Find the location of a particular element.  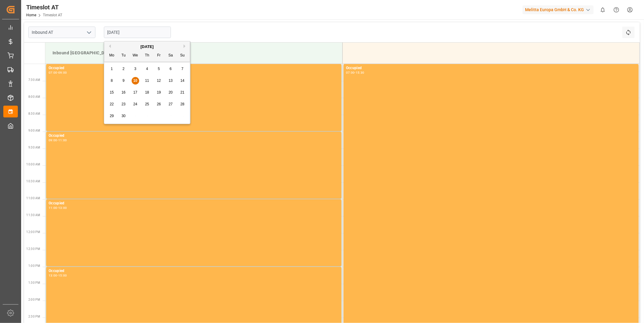

span: 29 is located at coordinates (112, 116).